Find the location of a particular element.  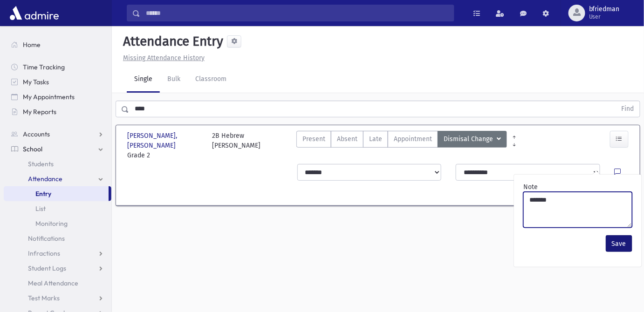

a: Bulk is located at coordinates (174, 80).